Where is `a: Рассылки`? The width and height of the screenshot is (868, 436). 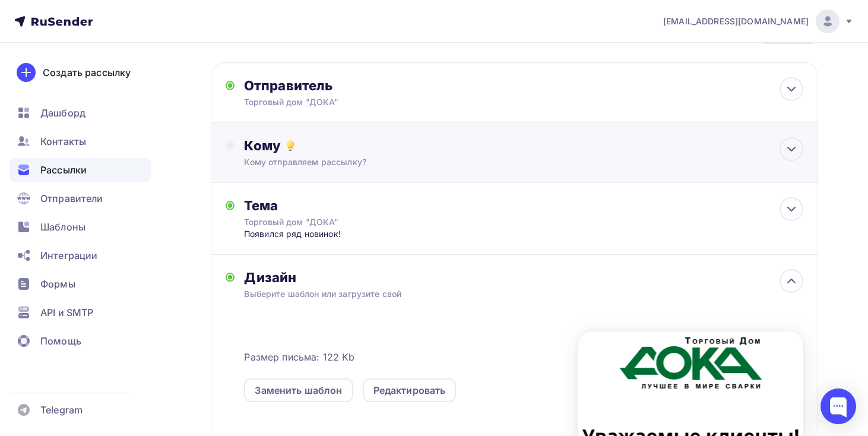 a: Рассылки is located at coordinates (80, 170).